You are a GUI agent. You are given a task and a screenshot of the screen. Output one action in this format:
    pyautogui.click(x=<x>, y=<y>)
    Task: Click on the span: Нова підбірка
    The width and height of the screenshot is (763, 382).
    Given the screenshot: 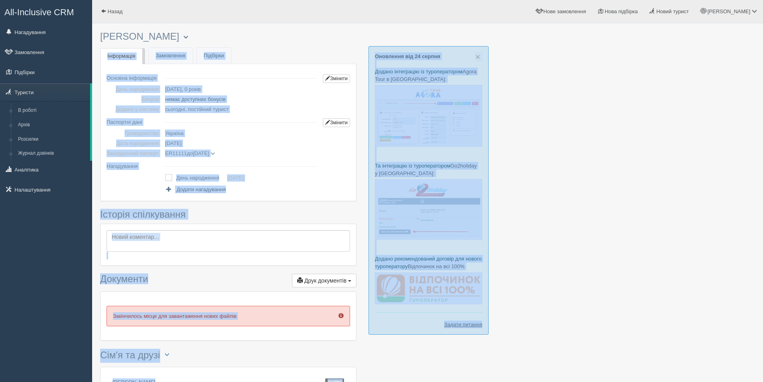 What is the action you would take?
    pyautogui.click(x=621, y=11)
    